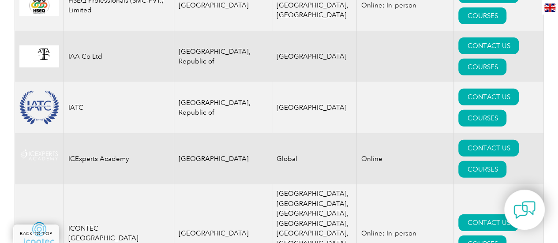 The width and height of the screenshot is (558, 243). What do you see at coordinates (39, 108) in the screenshot?
I see `img: ba650c19-93cf-ea11-a813-000d3a79722d-logo.png` at bounding box center [39, 108].